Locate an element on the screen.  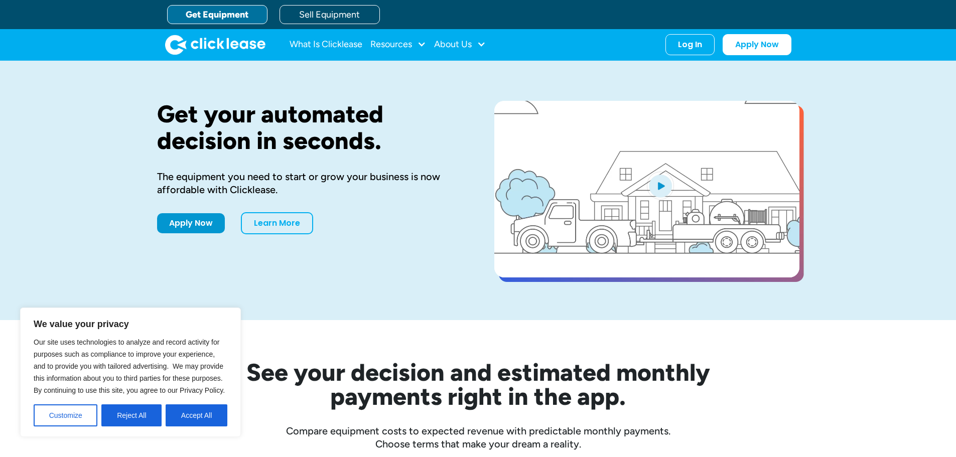
button: Reject All is located at coordinates (131, 415).